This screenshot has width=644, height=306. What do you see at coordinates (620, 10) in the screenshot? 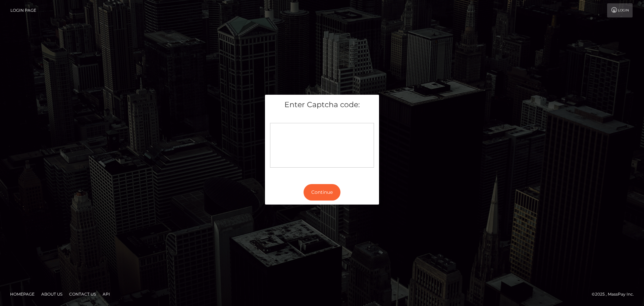
I see `a: Login` at bounding box center [620, 10].